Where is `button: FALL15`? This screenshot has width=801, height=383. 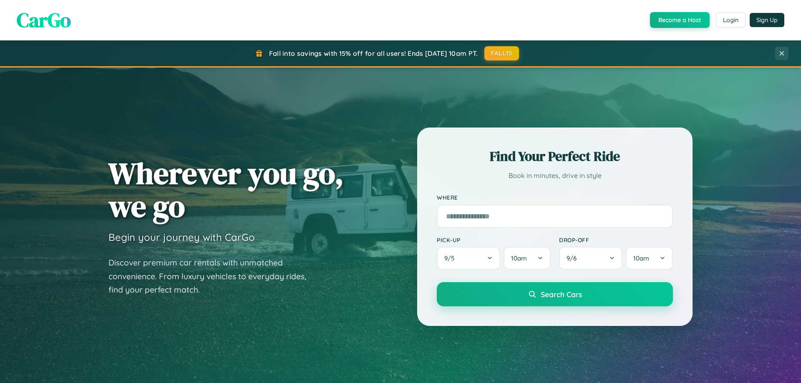
button: FALL15 is located at coordinates (502, 53).